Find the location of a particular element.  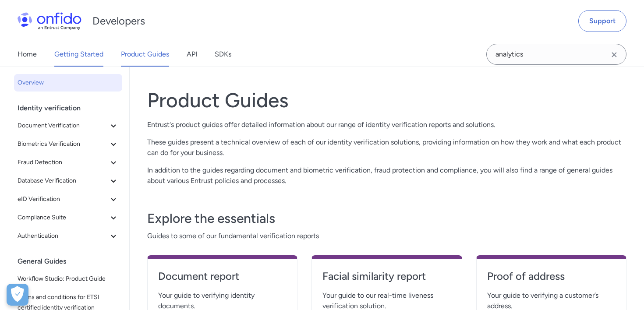

span: Fraud Detection is located at coordinates (63, 162).